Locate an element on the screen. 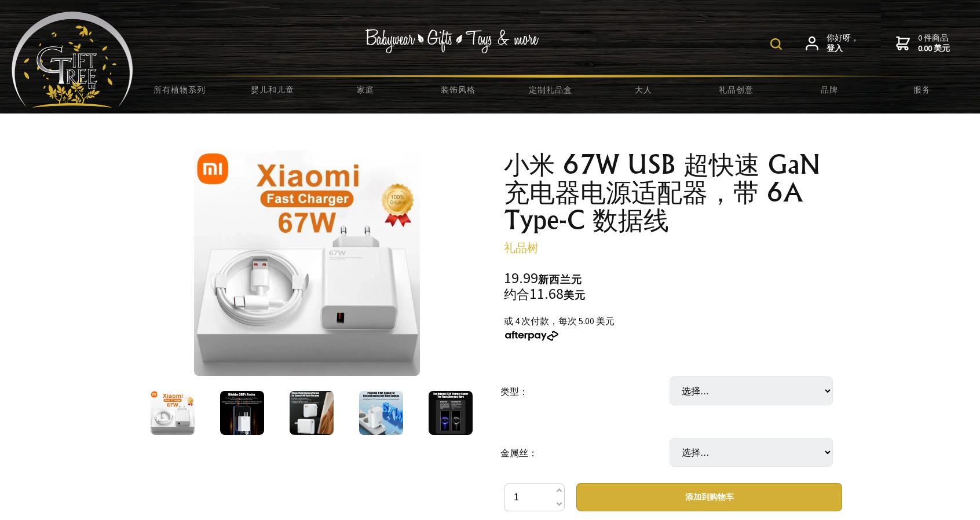 Image resolution: width=980 pixels, height=520 pixels. font: 小米 67W USB 超快速 GaN 充电器电源适配器，带 6A Type-C 数据线 is located at coordinates (662, 192).